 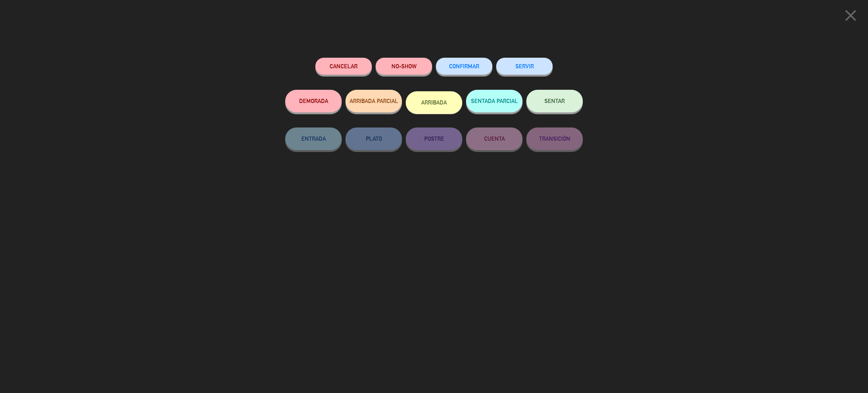 I want to click on button: DEMORADA, so click(x=313, y=101).